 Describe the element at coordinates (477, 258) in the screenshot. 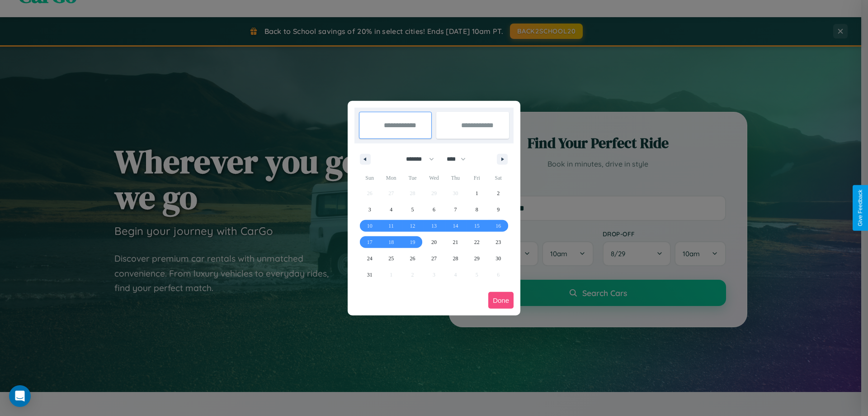

I see `span: 29` at that location.